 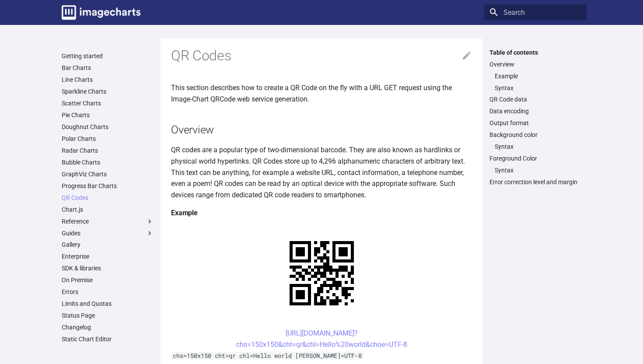 I want to click on a: Foreground Color, so click(x=536, y=158).